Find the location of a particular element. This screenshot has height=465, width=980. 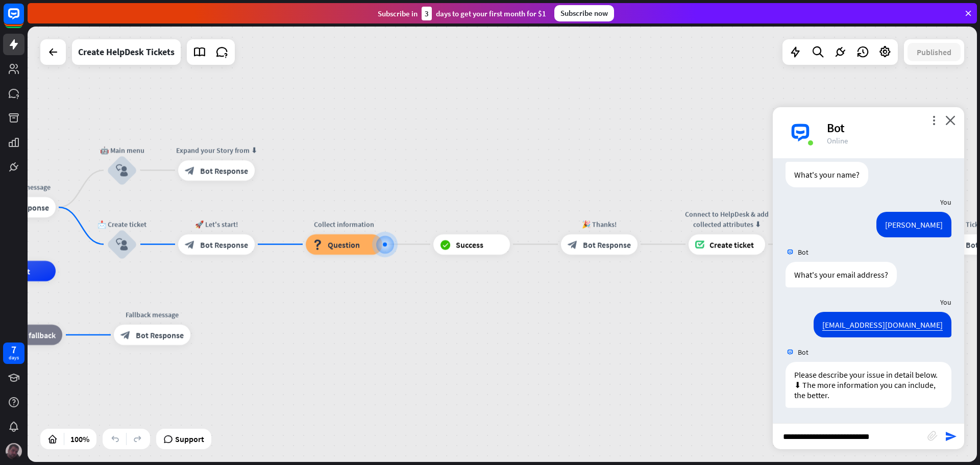

div: 7 is located at coordinates (14, 350).